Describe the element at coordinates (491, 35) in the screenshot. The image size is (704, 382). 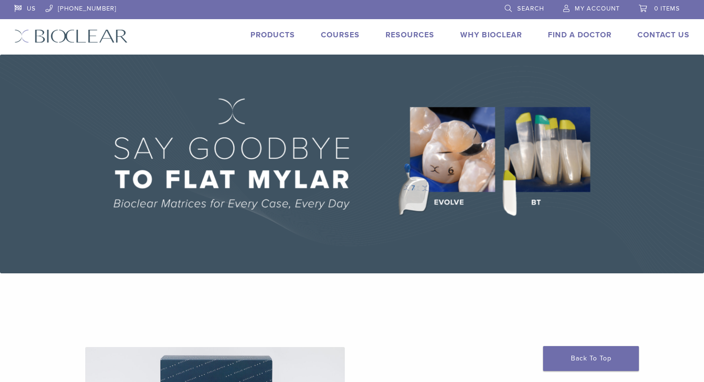
I see `a: Why Bioclear` at that location.